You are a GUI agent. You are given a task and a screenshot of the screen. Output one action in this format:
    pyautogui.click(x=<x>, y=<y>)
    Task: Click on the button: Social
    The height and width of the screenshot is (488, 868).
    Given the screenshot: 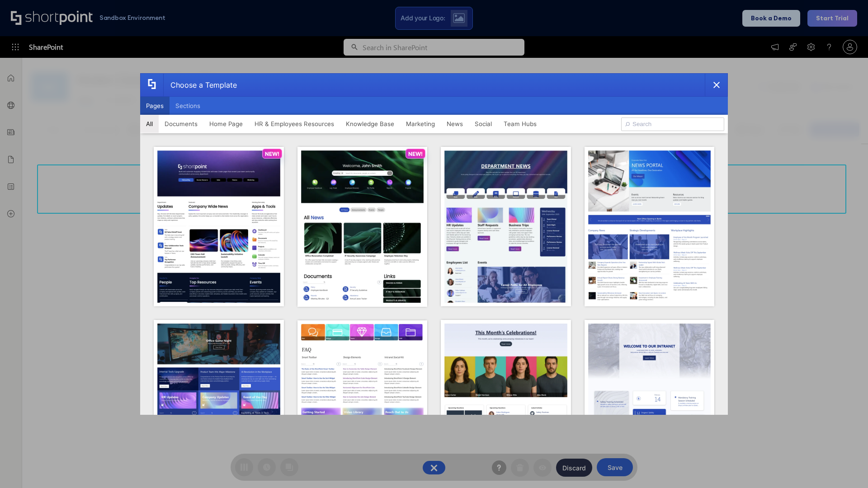 What is the action you would take?
    pyautogui.click(x=483, y=124)
    